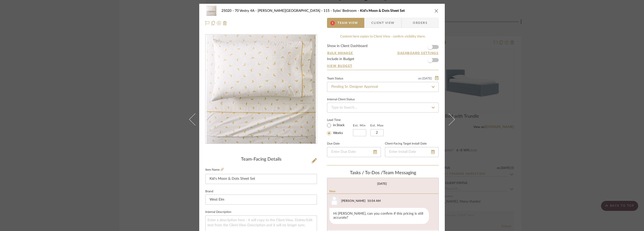 This screenshot has width=644, height=231. What do you see at coordinates (348, 23) in the screenshot?
I see `span: Team View` at bounding box center [348, 23].